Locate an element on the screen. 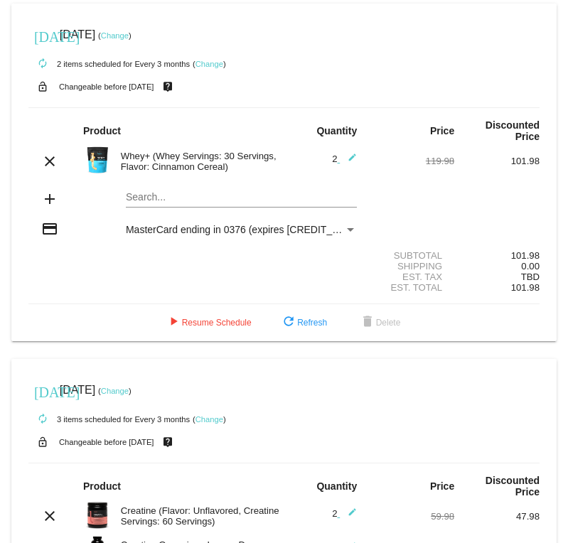  button: Resume Schedule is located at coordinates (208, 323).